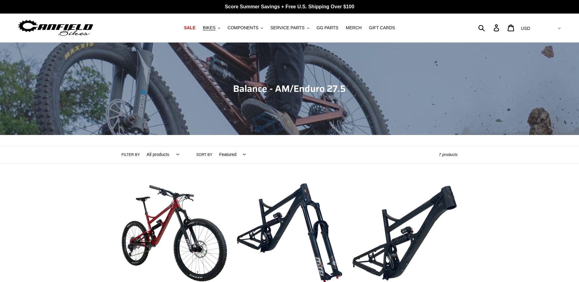  What do you see at coordinates (287, 28) in the screenshot?
I see `span: SERVICE PARTS` at bounding box center [287, 28].